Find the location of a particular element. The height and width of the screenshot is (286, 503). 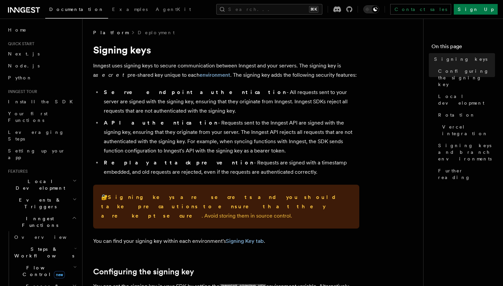

span: Node.js is located at coordinates (24, 66).